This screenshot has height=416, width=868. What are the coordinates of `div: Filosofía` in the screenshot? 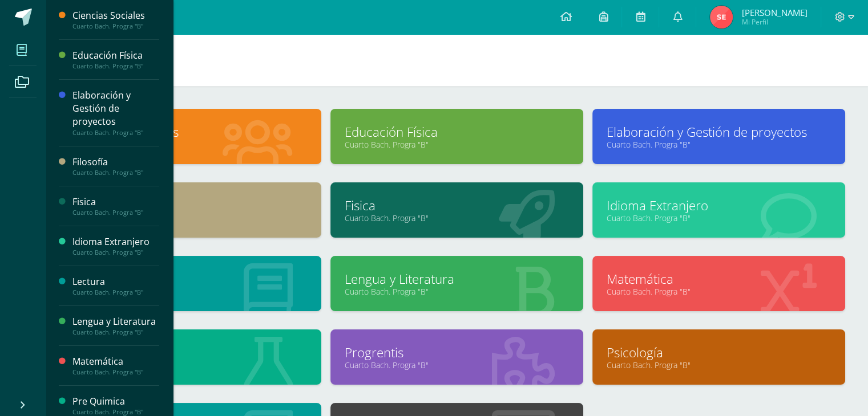 It's located at (116, 162).